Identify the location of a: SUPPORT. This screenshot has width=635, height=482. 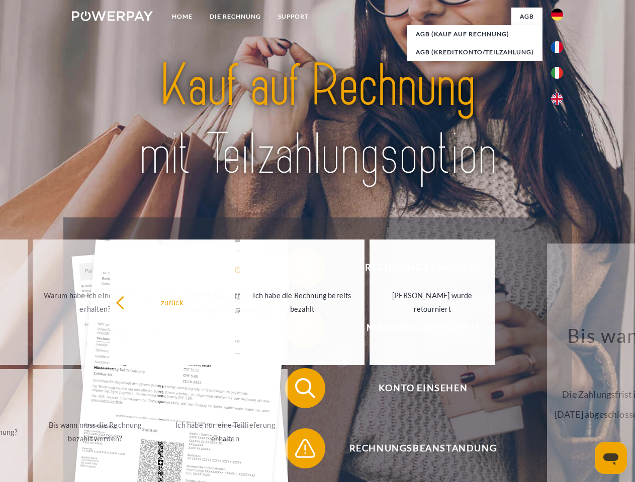
(293, 17).